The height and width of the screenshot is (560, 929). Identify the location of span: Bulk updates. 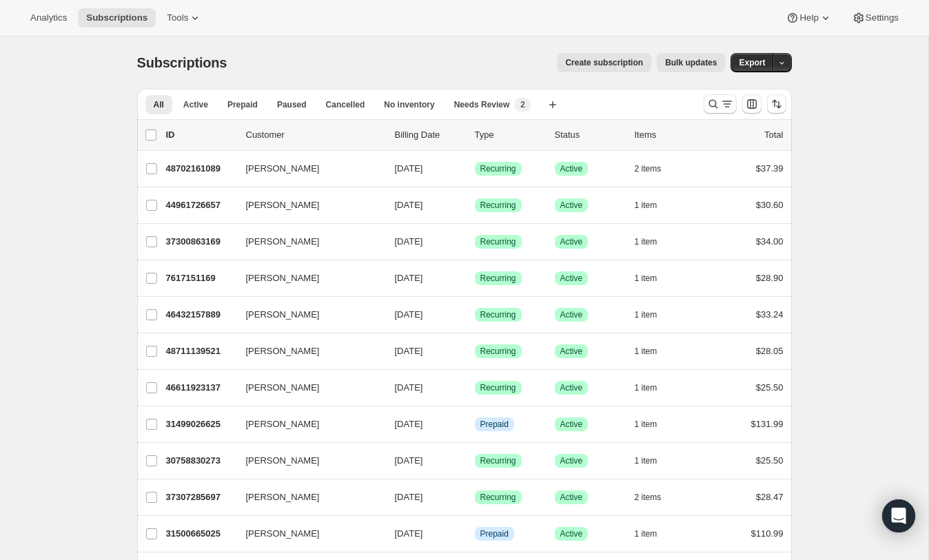
(691, 62).